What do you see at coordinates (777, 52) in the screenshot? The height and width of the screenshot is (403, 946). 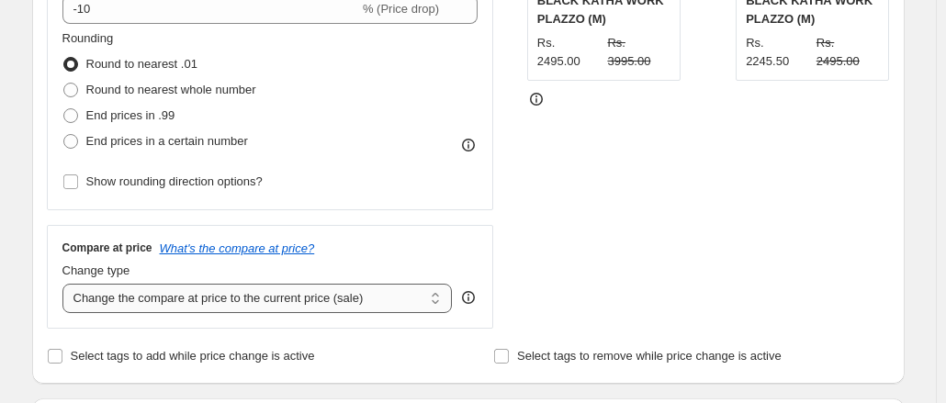 I see `div: Rs. 2245.50` at bounding box center [777, 52].